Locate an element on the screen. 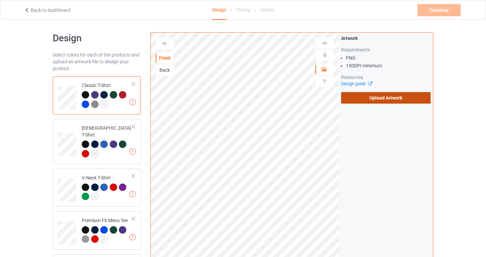 Image resolution: width=486 pixels, height=257 pixels. a: Back to dashboard is located at coordinates (47, 10).